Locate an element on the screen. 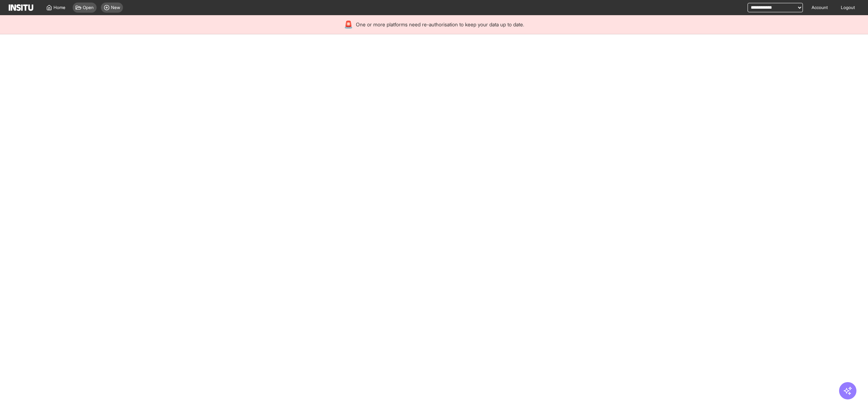 The height and width of the screenshot is (411, 868). span: New is located at coordinates (116, 7).